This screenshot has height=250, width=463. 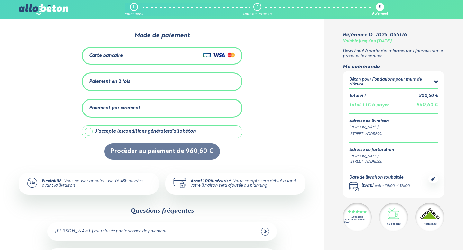 What do you see at coordinates (106, 56) in the screenshot?
I see `div: Carte bancaire` at bounding box center [106, 56].